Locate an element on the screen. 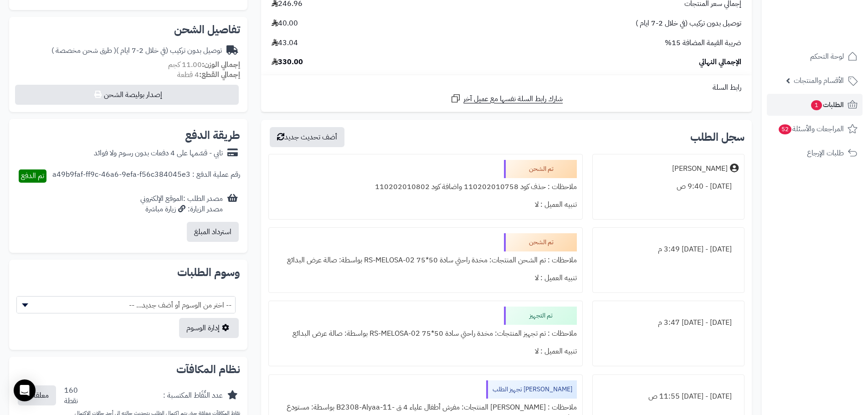 Image resolution: width=868 pixels, height=415 pixels. h2: وسوم الطلبات is located at coordinates (128, 273).